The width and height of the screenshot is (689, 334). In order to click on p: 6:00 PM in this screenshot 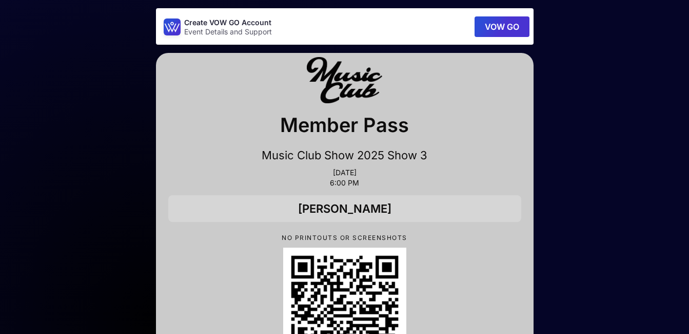, I will do `click(345, 183)`.